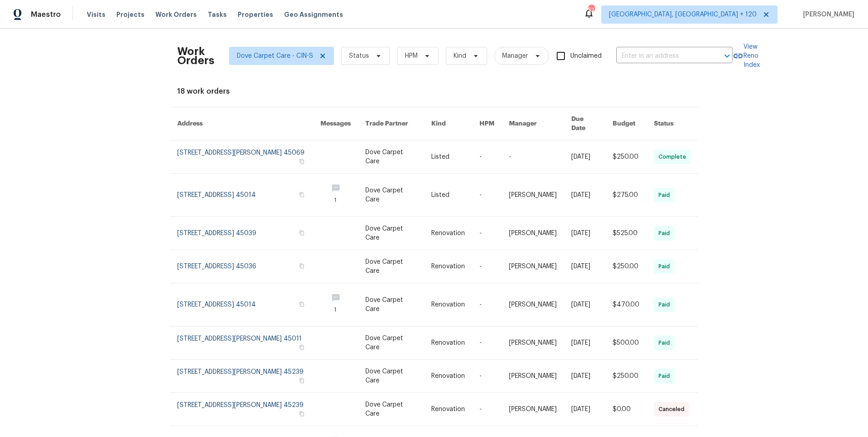 This screenshot has height=437, width=868. I want to click on a: View Reno Index, so click(746, 56).